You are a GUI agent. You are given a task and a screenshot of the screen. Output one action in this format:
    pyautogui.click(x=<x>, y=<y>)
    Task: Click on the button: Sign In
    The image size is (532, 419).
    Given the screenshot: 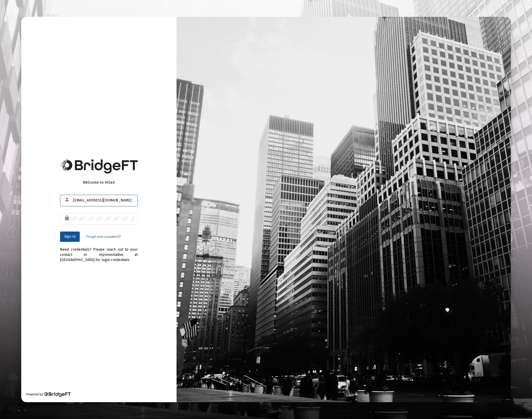 What is the action you would take?
    pyautogui.click(x=70, y=237)
    